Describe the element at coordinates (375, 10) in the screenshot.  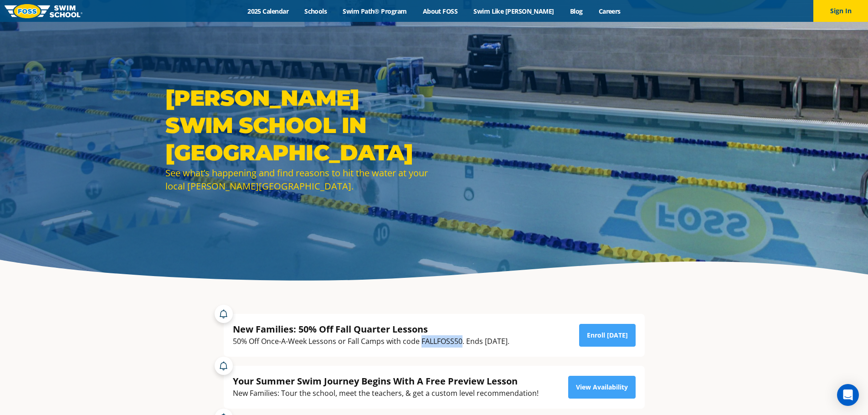
I see `a: Swim Path® Program` at that location.